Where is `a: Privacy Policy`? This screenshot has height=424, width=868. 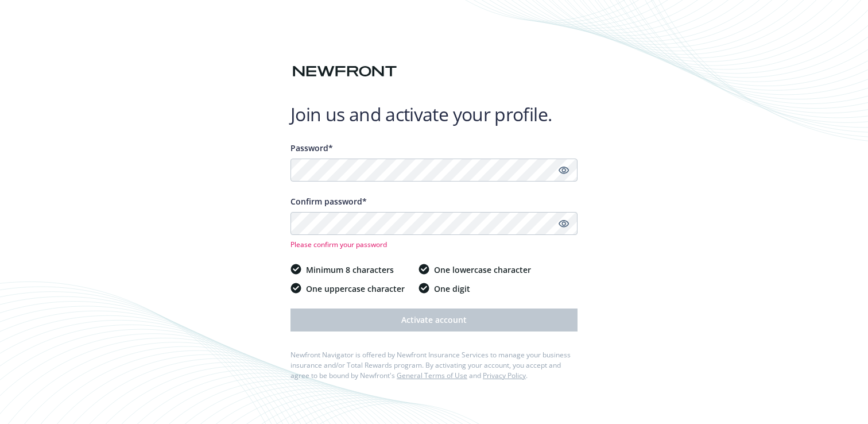 a: Privacy Policy is located at coordinates (504, 375).